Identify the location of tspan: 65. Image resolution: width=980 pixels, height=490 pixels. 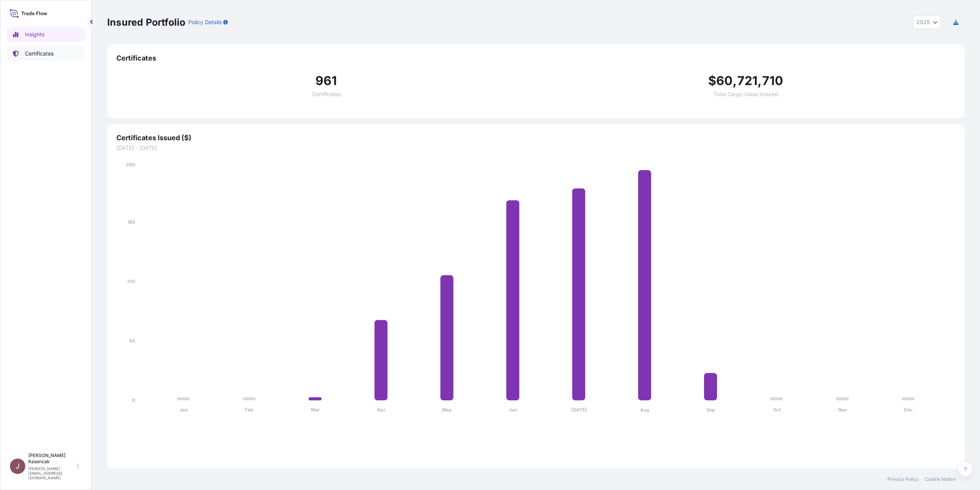
(132, 341).